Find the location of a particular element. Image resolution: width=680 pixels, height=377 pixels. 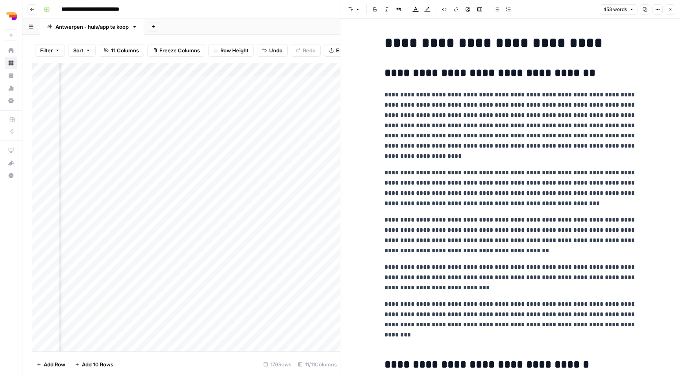

span: 453 words is located at coordinates (615, 9).